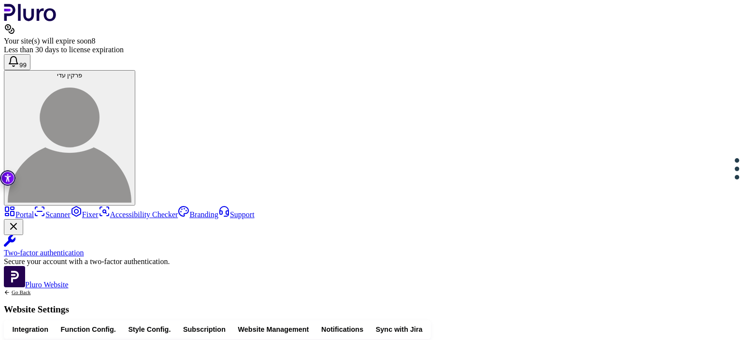 Image resolution: width=742 pixels, height=340 pixels. I want to click on button: Close Two-factor authentication notification, so click(14, 227).